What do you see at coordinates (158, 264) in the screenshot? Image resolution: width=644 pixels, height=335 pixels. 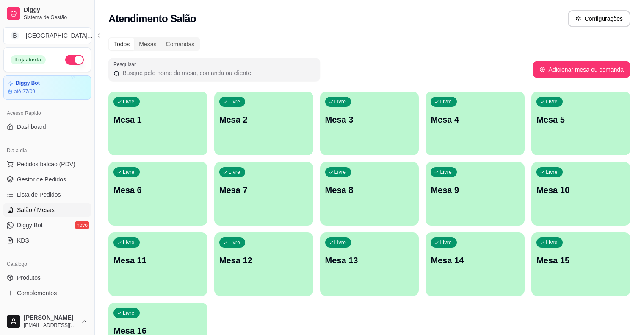 I see `button: LivreMesa 11` at bounding box center [158, 264].